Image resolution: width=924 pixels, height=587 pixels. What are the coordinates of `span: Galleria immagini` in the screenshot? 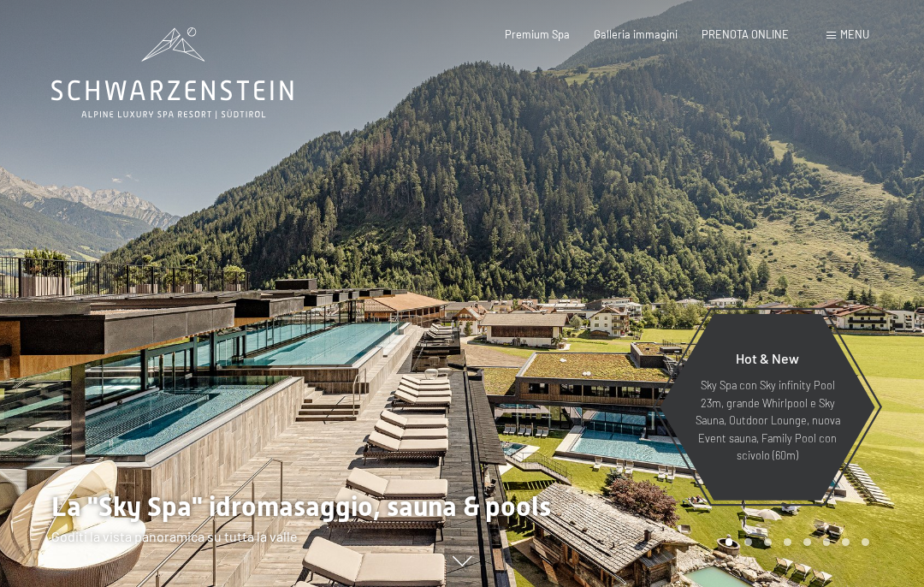 It's located at (636, 34).